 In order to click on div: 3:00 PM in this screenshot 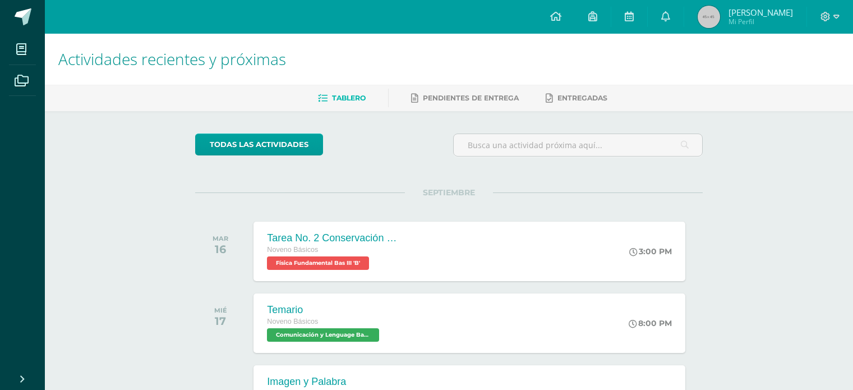, I will do `click(650, 251)`.